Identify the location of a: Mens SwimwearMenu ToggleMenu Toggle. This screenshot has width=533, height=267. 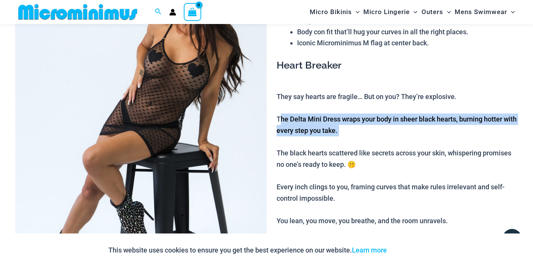
(485, 12).